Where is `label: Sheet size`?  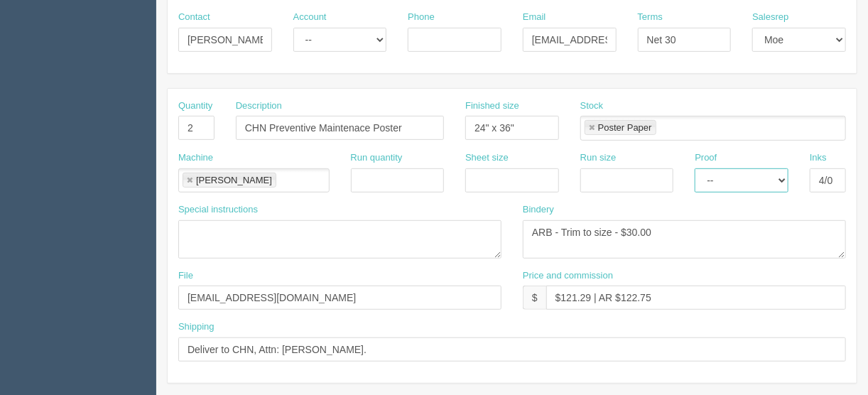 label: Sheet size is located at coordinates (487, 158).